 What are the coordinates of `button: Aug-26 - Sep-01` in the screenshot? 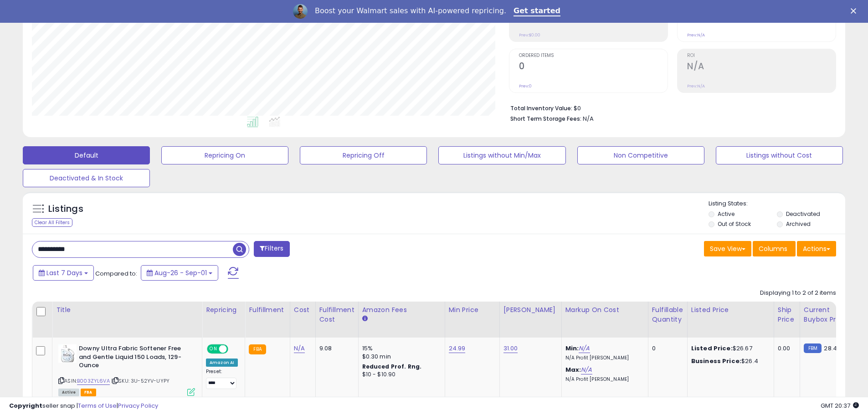 It's located at (179, 273).